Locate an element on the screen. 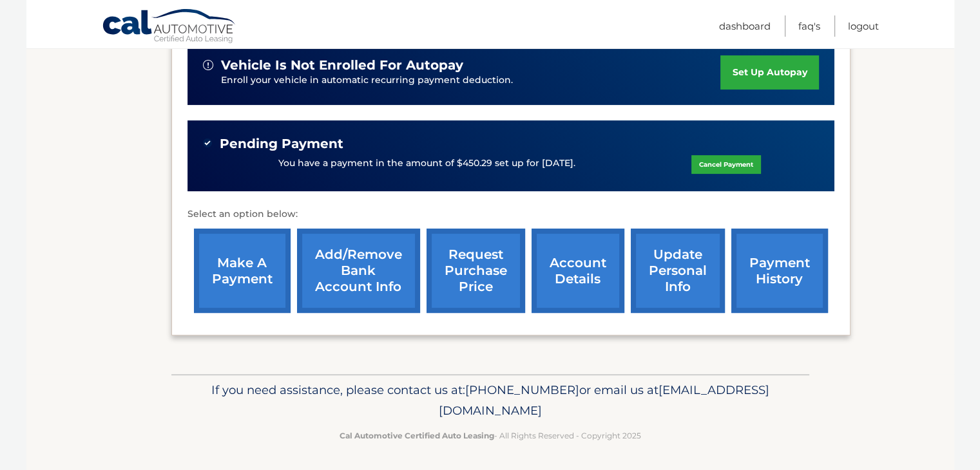 The height and width of the screenshot is (470, 980). a: make a payment is located at coordinates (242, 271).